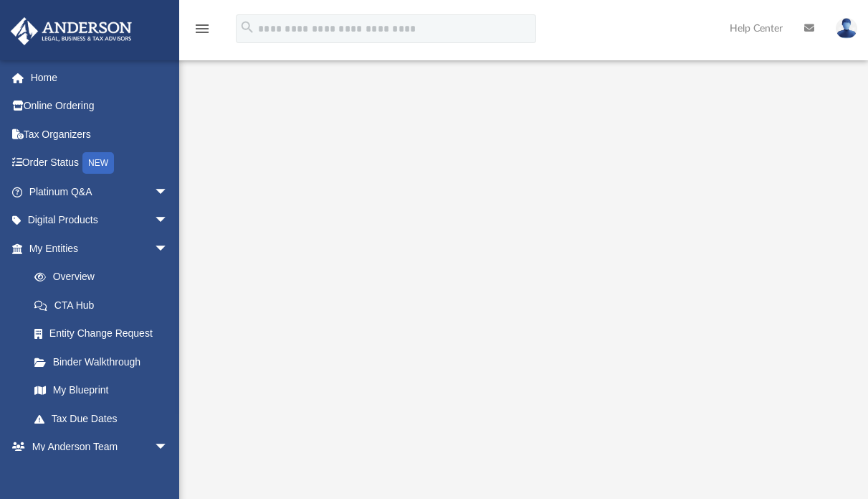 The width and height of the screenshot is (868, 499). What do you see at coordinates (100, 163) in the screenshot?
I see `a: Order StatusNEW` at bounding box center [100, 163].